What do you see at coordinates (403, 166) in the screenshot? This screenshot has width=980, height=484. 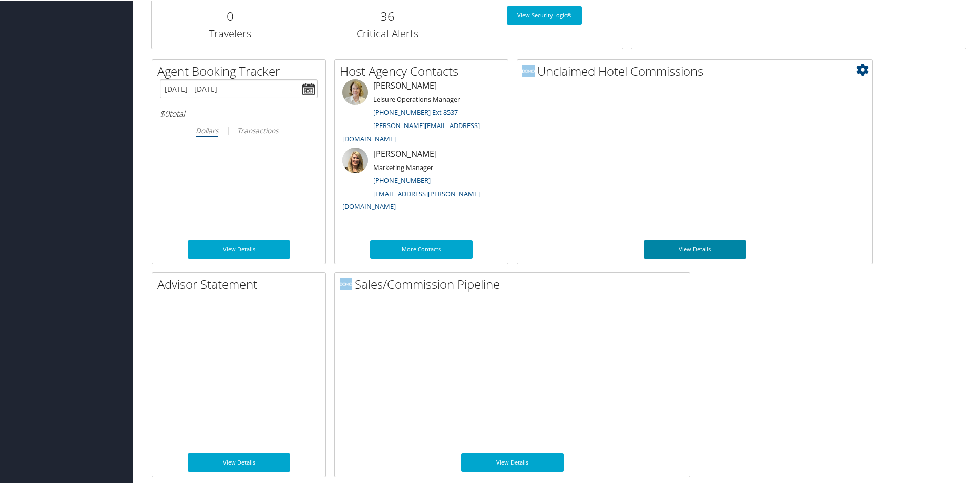 I see `small: Marketing Manager` at bounding box center [403, 166].